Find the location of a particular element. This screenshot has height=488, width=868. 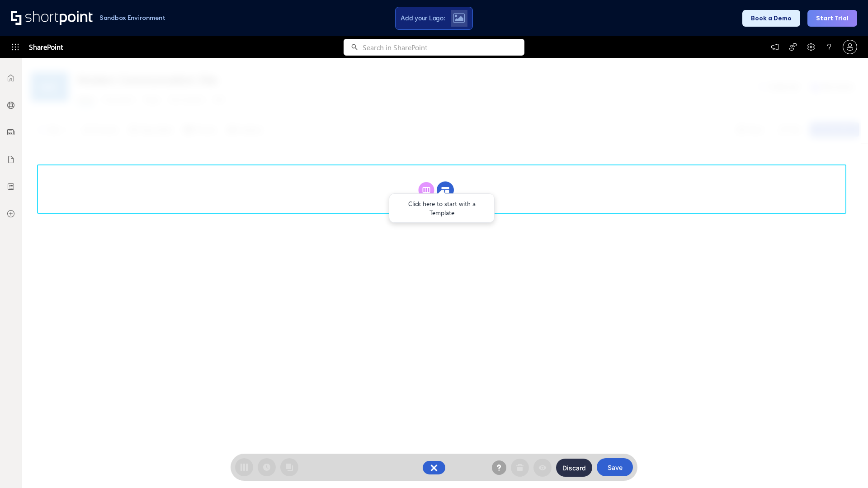

img: Upload logo is located at coordinates (459, 18).